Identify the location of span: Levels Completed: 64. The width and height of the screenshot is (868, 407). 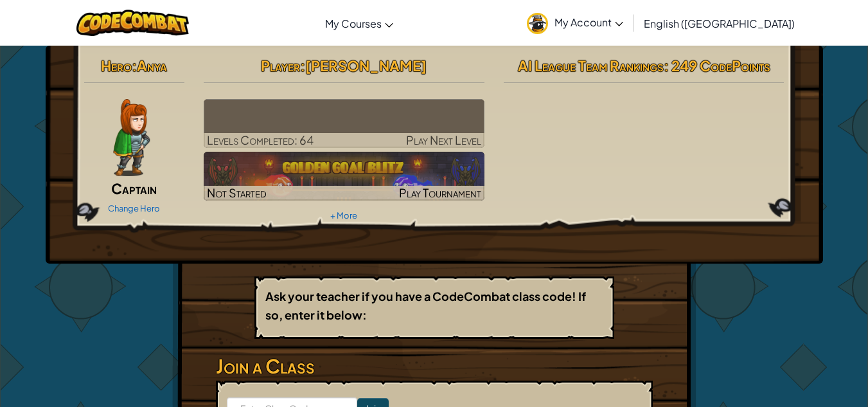
(260, 139).